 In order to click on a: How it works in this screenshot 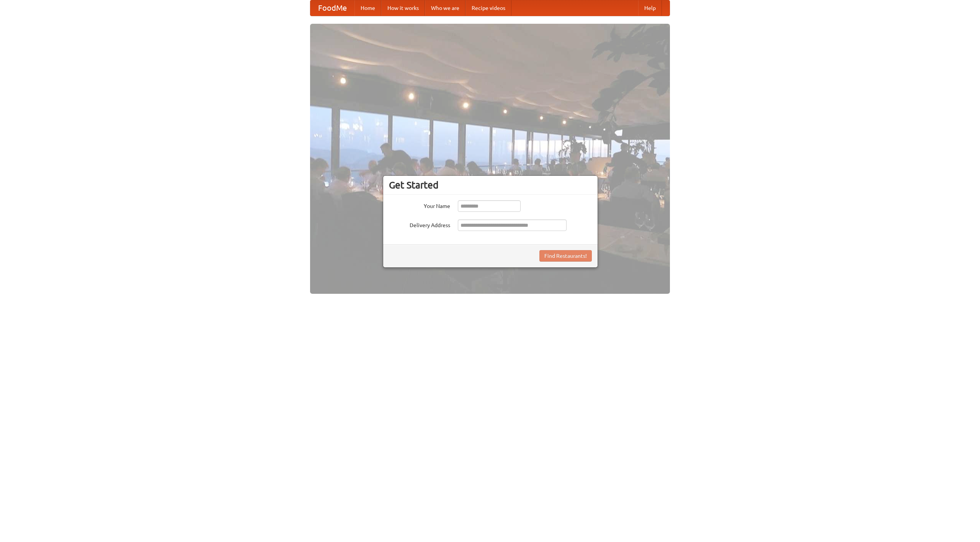, I will do `click(403, 8)`.